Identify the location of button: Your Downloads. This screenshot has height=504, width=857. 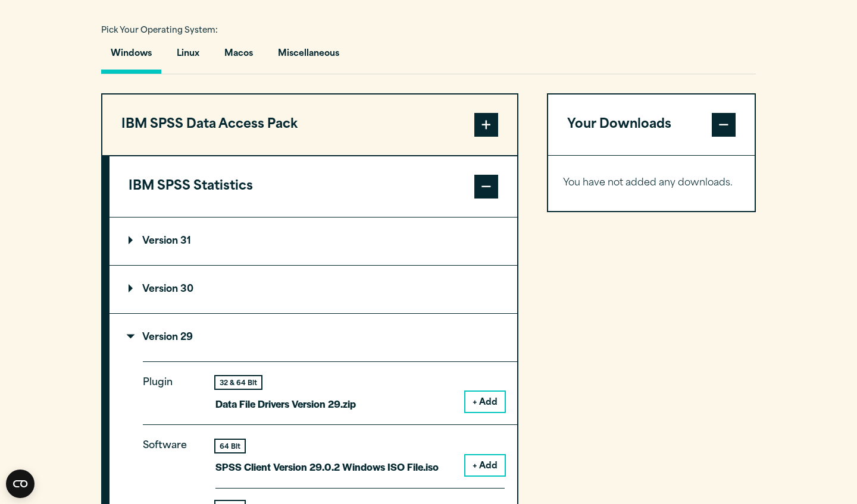
(651, 125).